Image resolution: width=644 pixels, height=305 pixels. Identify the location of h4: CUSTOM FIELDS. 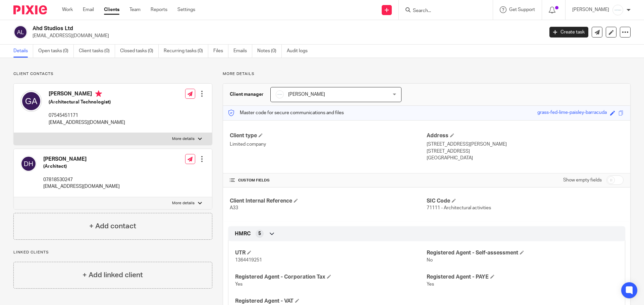
(328, 180).